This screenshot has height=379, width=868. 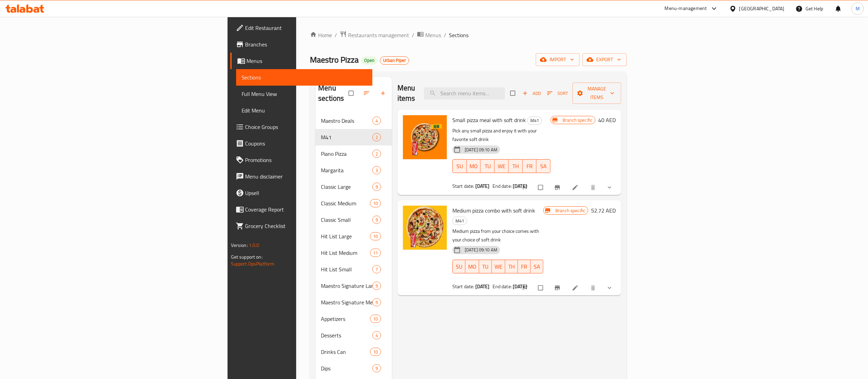 What do you see at coordinates (302, 44) in the screenshot?
I see `a: Branches` at bounding box center [302, 44].